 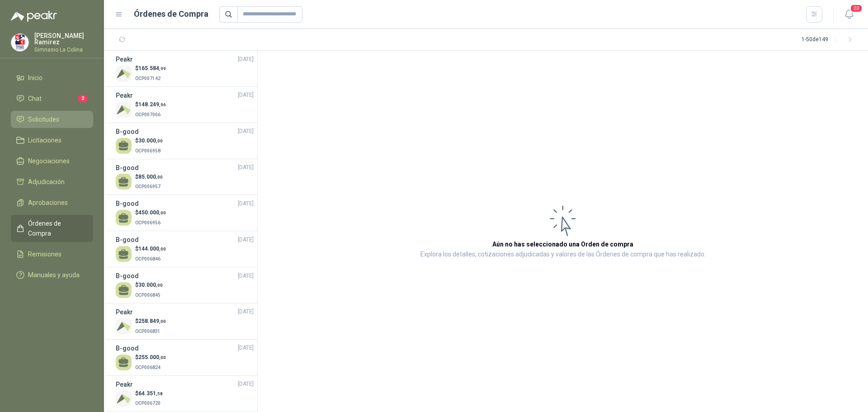 I want to click on a: Manuales y ayuda, so click(x=52, y=275).